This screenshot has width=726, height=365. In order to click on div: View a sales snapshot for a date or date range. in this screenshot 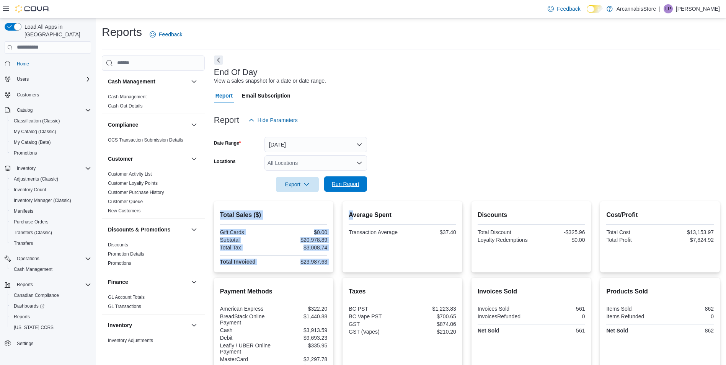, I will do `click(270, 81)`.